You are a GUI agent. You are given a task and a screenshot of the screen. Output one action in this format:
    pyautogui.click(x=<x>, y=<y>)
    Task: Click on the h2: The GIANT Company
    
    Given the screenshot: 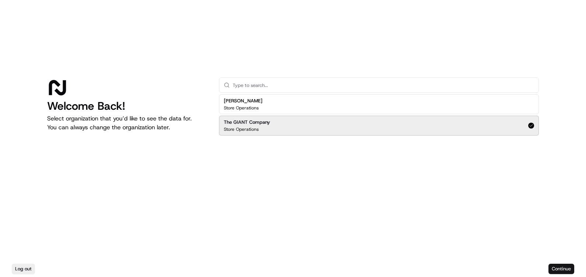 What is the action you would take?
    pyautogui.click(x=247, y=122)
    